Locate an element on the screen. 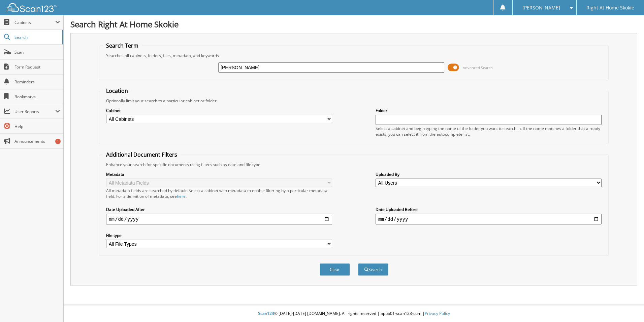 This screenshot has height=322, width=644. div: Enhance your search for specific documents using filters such as date and file type. is located at coordinates (354, 164).